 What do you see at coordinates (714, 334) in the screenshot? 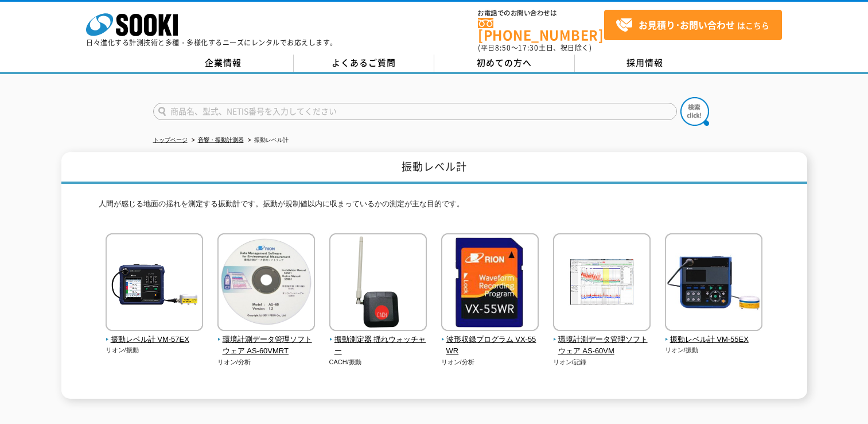
I see `a: 振動レベル計 VM-55EX` at bounding box center [714, 334].